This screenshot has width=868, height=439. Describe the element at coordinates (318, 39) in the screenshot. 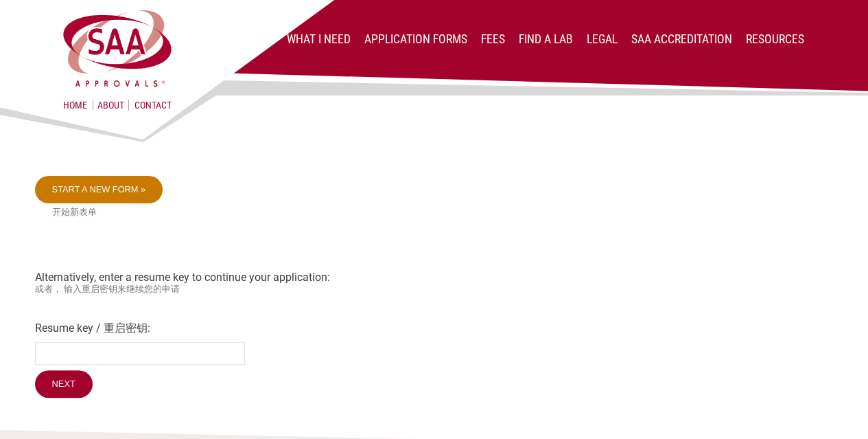

I see `a: What I Need` at that location.